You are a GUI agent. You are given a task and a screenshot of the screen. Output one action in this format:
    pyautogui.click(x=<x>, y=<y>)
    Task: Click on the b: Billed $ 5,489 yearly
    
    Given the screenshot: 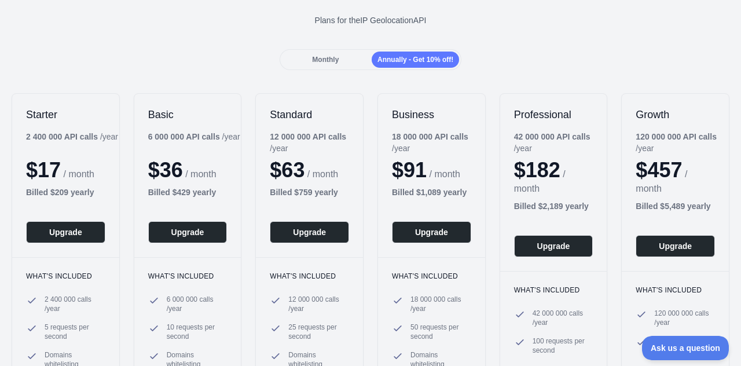 What is the action you would take?
    pyautogui.click(x=673, y=206)
    